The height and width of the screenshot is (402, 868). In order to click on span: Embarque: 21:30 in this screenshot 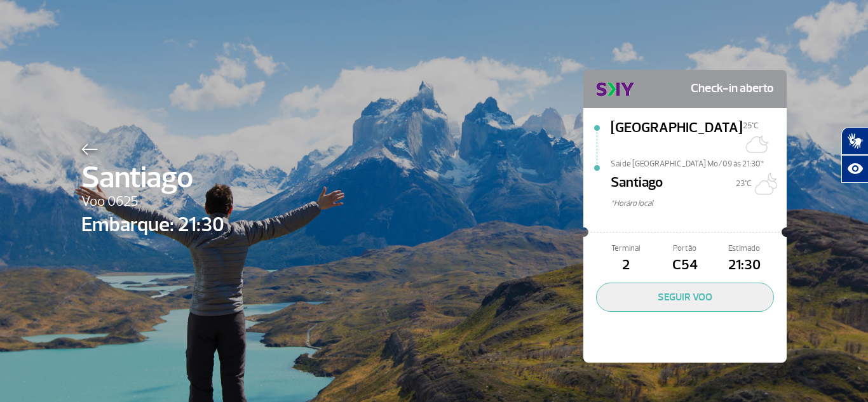, I will do `click(152, 225)`.